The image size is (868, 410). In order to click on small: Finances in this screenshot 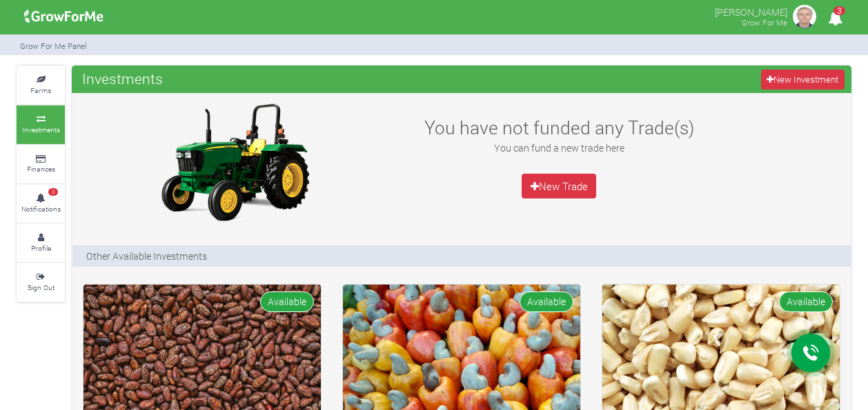, I will do `click(41, 169)`.